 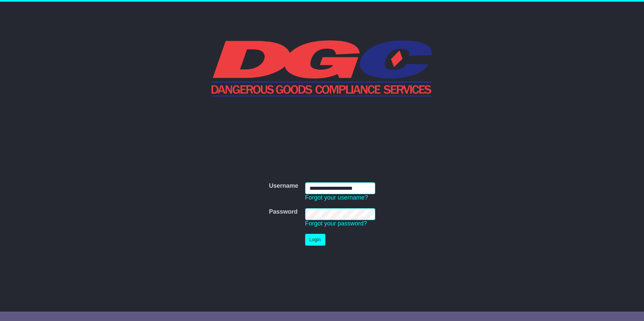 I want to click on label: Username, so click(x=283, y=186).